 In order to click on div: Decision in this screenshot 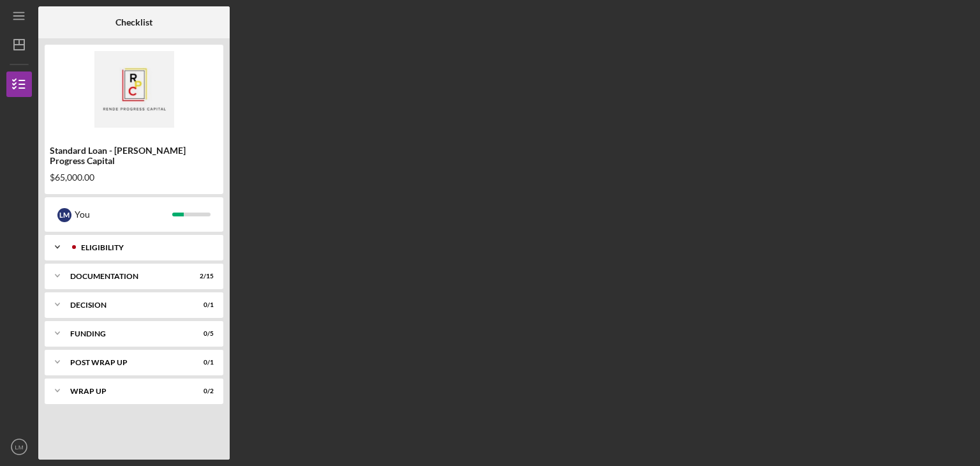, I will do `click(126, 305)`.